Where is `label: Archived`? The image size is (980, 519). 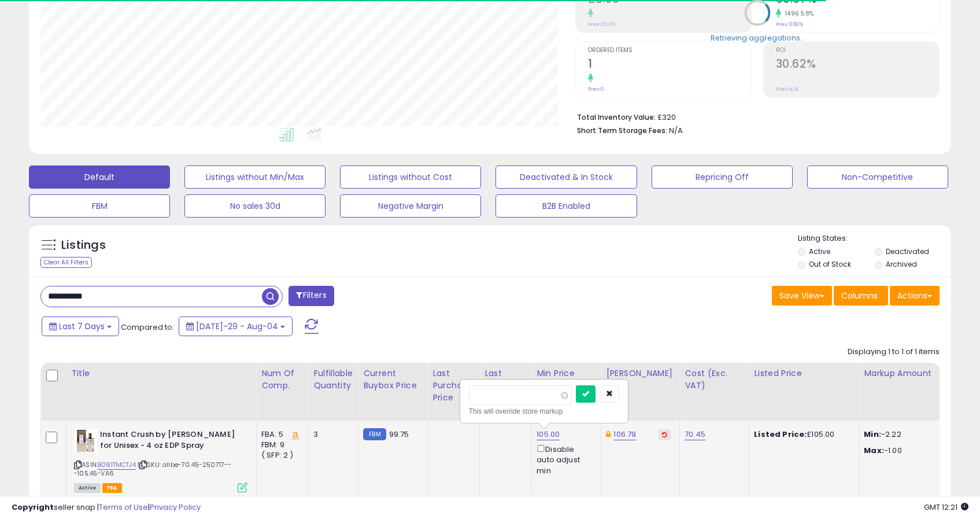
label: Archived is located at coordinates (902, 263).